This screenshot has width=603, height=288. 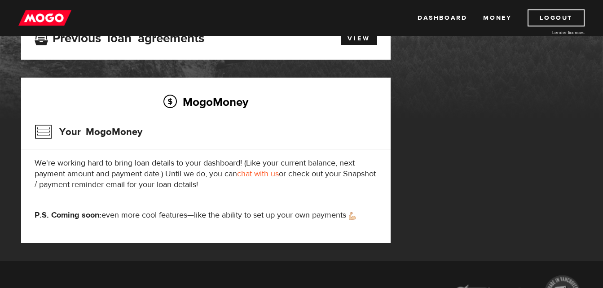 What do you see at coordinates (358, 39) in the screenshot?
I see `a: View` at bounding box center [358, 39].